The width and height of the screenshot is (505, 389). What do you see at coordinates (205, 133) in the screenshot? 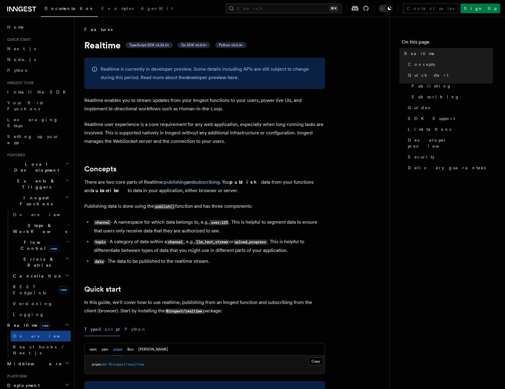
I see `p: Realtime user experience is a core requirement for any web application, especially when long-runn...` at bounding box center [205, 133].